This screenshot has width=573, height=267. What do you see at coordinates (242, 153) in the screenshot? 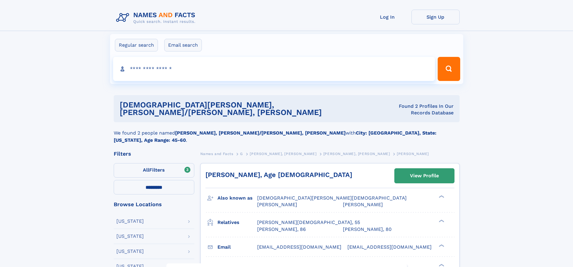
I see `a: G` at bounding box center [242, 153].